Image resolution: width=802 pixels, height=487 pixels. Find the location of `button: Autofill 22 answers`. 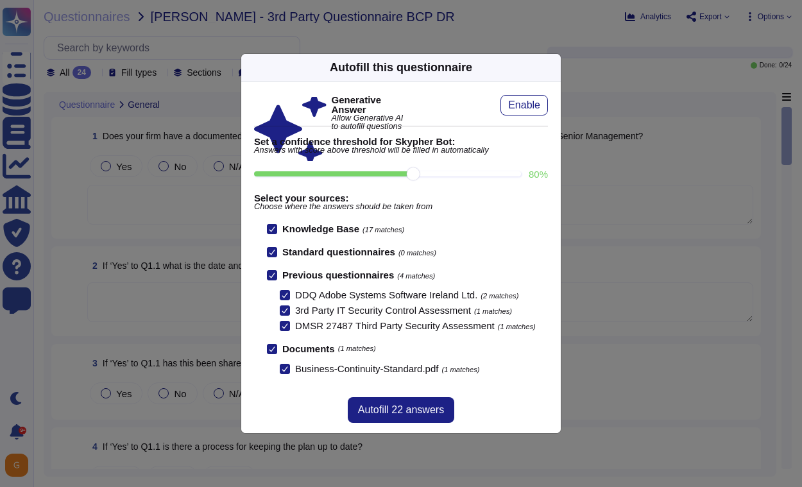

button: Autofill 22 answers is located at coordinates (401, 410).